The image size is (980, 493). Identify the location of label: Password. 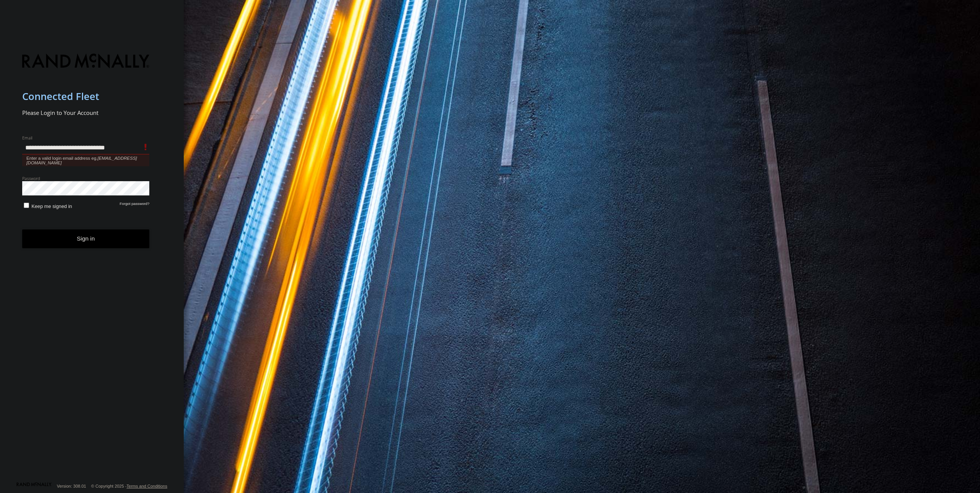
(85, 178).